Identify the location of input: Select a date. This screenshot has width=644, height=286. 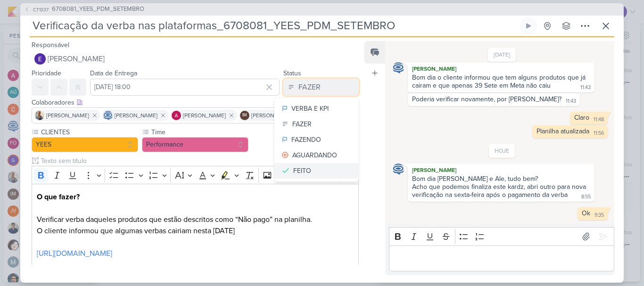
(185, 88).